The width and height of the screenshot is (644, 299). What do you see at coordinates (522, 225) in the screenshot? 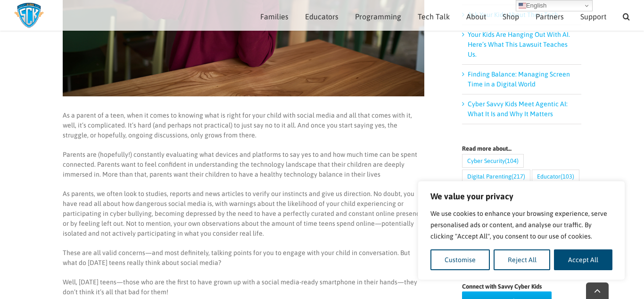
I see `p: We use cookies to enhance your browsing experience, serve personalised ads or content, and analys...` at bounding box center [522, 225].